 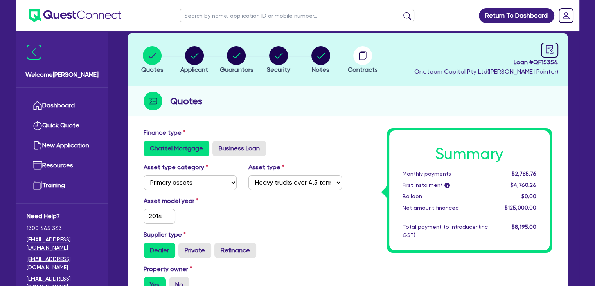 I want to click on img: quick-quote, so click(x=38, y=125).